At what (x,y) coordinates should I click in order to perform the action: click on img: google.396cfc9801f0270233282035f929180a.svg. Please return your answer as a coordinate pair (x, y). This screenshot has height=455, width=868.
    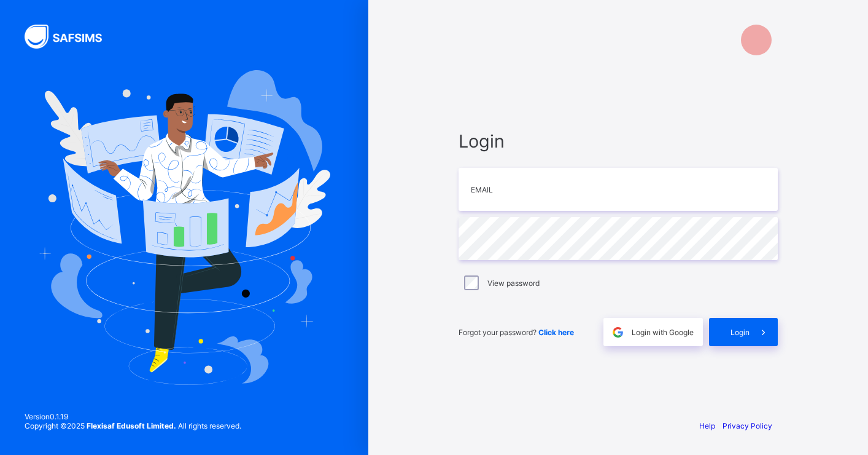
    Looking at the image, I should click on (617, 332).